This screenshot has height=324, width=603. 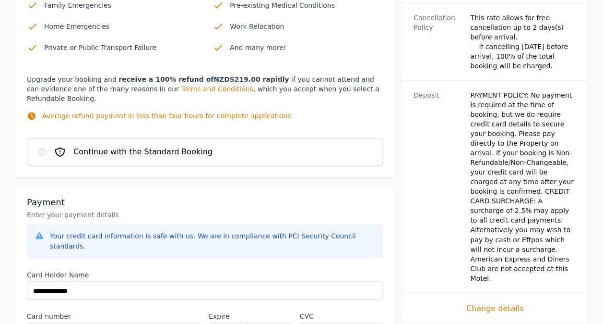 What do you see at coordinates (342, 315) in the screenshot?
I see `label: CVC` at bounding box center [342, 315].